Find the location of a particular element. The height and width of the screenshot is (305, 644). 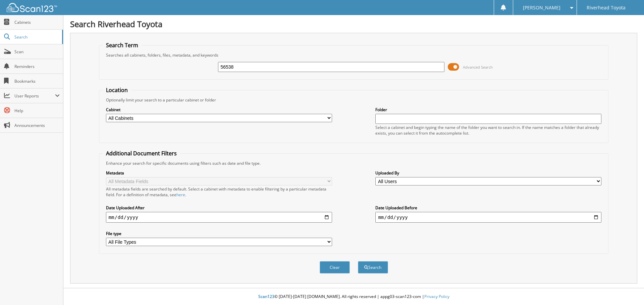

span: Cabinets is located at coordinates (37, 22).